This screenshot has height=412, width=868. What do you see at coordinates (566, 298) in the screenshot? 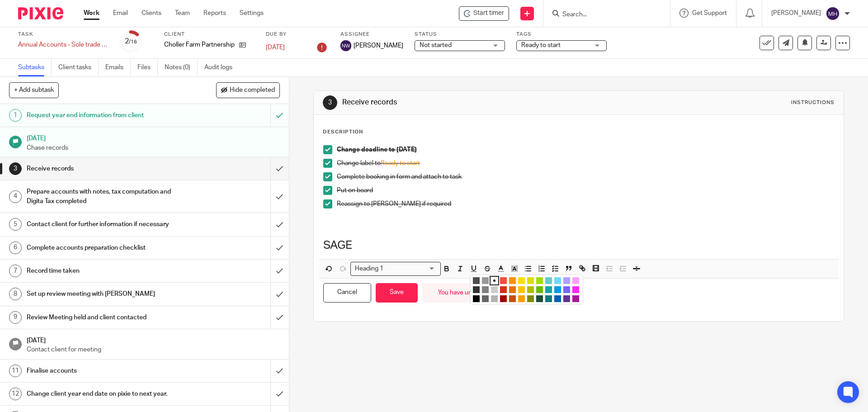
I see `li: color:#653294` at bounding box center [566, 298].